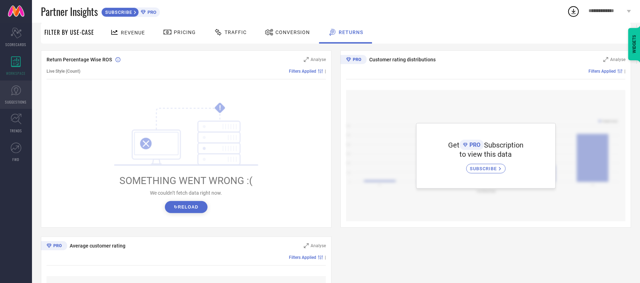  Describe the element at coordinates (486, 155) in the screenshot. I see `span: to view this data` at that location.